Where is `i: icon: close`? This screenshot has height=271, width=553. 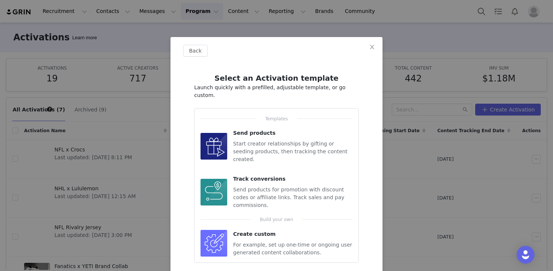 i: icon: close is located at coordinates (372, 47).